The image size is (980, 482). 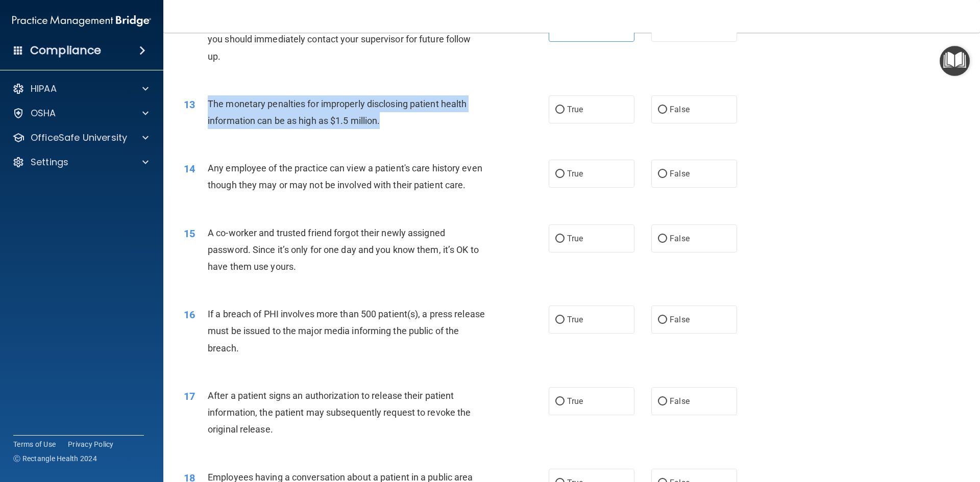 I want to click on span: 14, so click(x=189, y=169).